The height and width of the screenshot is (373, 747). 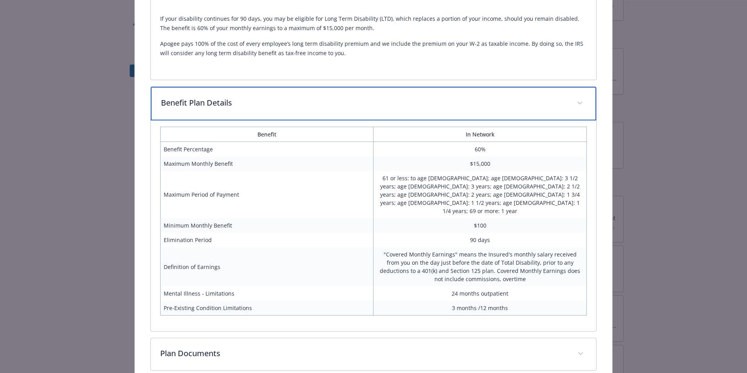 What do you see at coordinates (267, 194) in the screenshot?
I see `td: Maximum Period of Payment` at bounding box center [267, 194].